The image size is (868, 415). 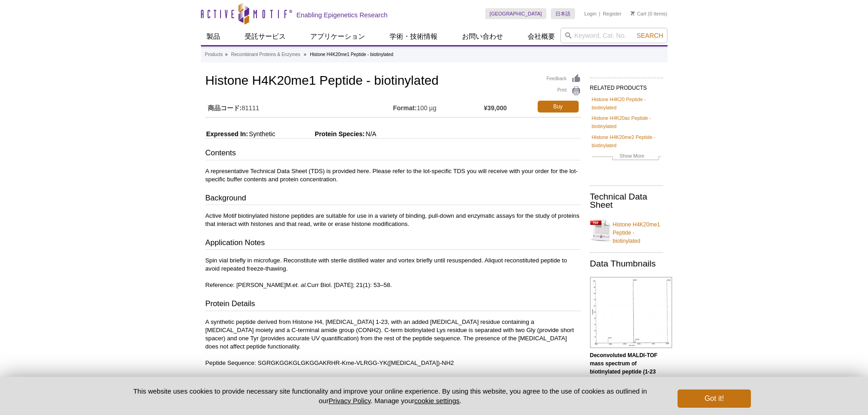 I want to click on a: 会社概要, so click(x=541, y=36).